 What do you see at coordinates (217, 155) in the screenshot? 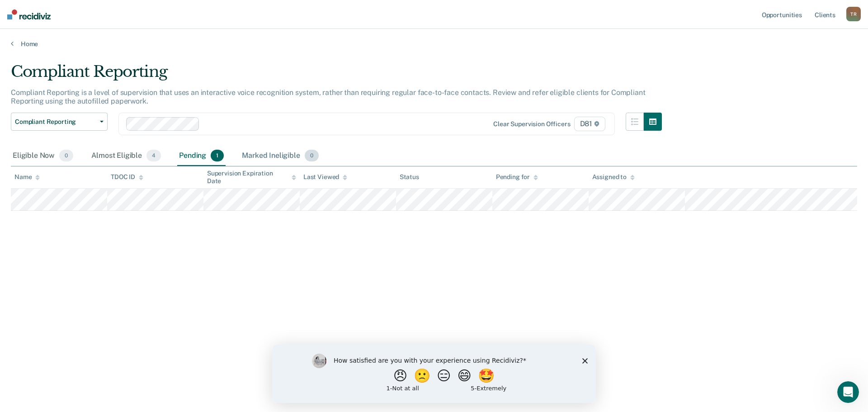
I see `span: 1` at bounding box center [217, 155].